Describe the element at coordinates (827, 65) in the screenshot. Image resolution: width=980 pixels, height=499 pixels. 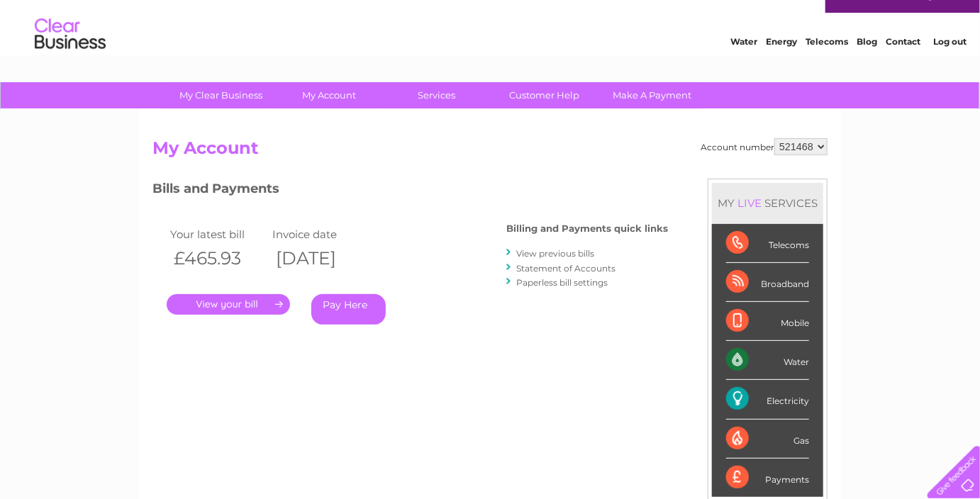
I see `a: Telecoms` at that location.